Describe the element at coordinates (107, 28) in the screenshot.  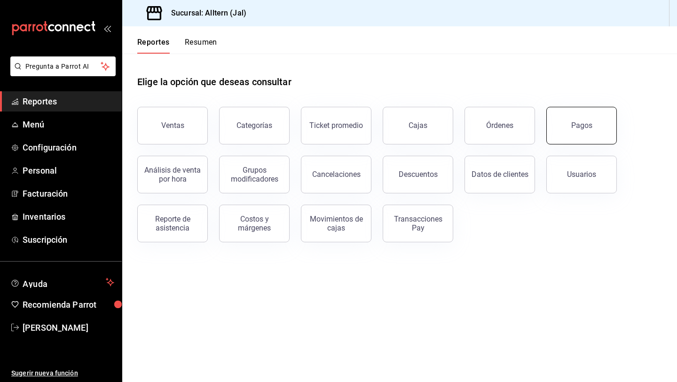
I see `button: open_drawer_menu` at that location.